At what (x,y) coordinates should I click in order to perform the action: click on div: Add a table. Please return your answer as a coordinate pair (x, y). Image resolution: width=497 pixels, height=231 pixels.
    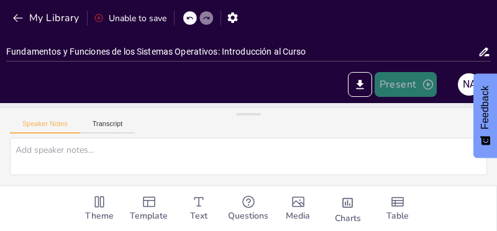
    Looking at the image, I should click on (397, 209).